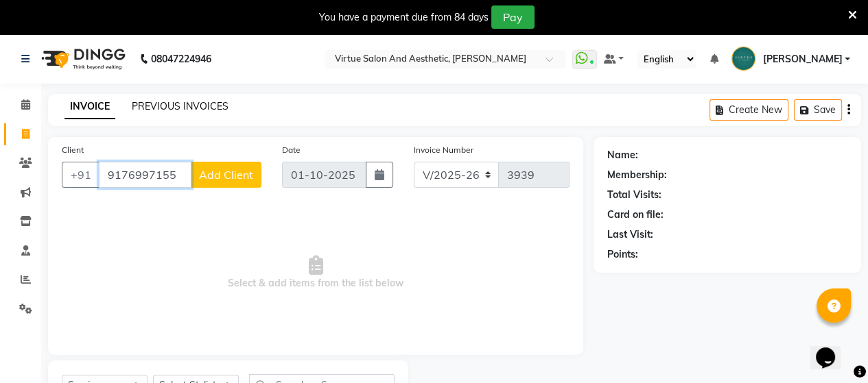  Describe the element at coordinates (630, 235) in the screenshot. I see `div: Last Visit:` at that location.